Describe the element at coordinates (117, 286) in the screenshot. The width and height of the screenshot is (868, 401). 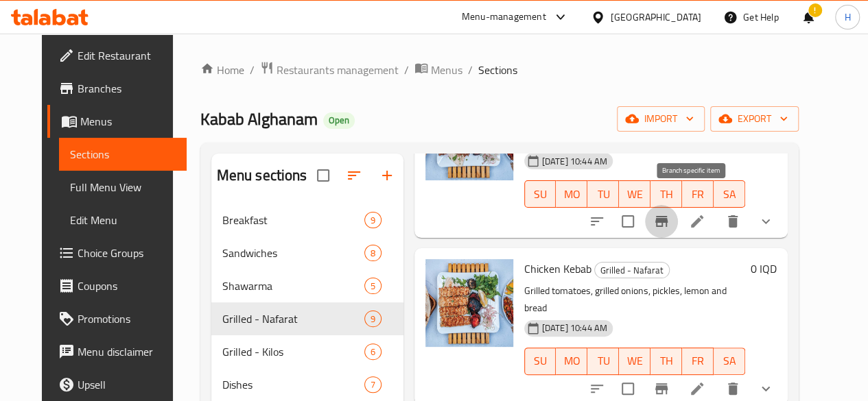
I see `a: Coupons` at that location.